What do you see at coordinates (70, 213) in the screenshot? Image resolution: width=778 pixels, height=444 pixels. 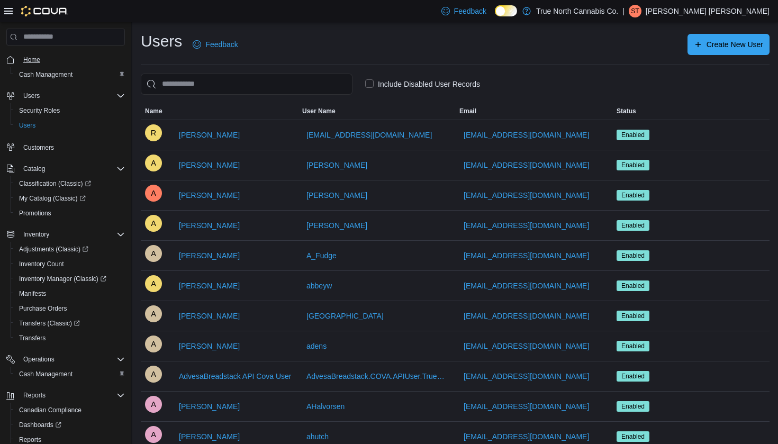 I see `button: Promotions` at bounding box center [70, 213].